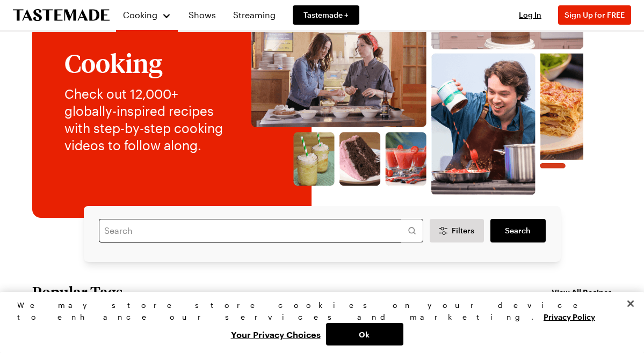 This screenshot has width=644, height=353. Describe the element at coordinates (318, 311) in the screenshot. I see `div: We may store store cookies on your device to enhance our services and marketing.` at that location.